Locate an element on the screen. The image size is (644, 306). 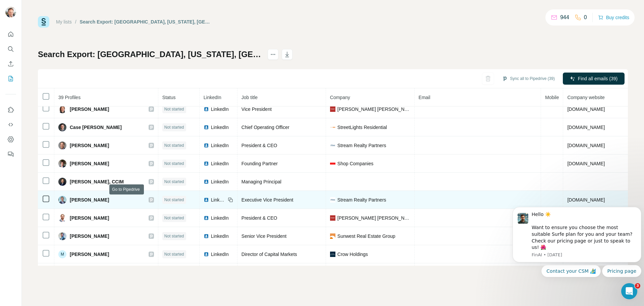
div: Message content is located at coordinates (74, 26).